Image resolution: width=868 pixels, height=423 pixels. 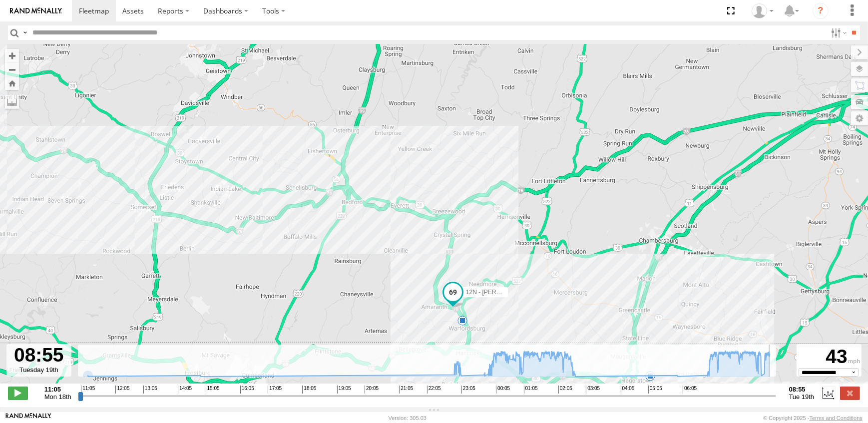 What do you see at coordinates (12, 102) in the screenshot?
I see `label: Measure` at bounding box center [12, 102].